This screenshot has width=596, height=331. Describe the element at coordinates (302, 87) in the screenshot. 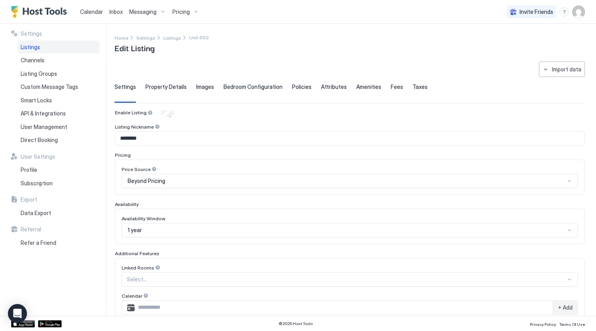

I see `span: Policies` at that location.